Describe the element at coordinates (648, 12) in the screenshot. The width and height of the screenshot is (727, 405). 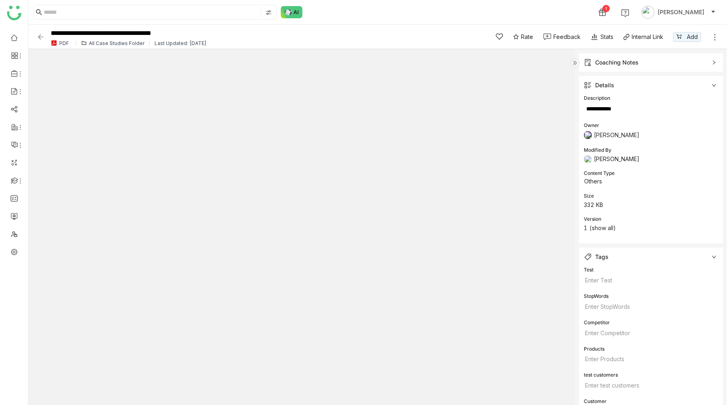
I see `img: avatar` at that location.